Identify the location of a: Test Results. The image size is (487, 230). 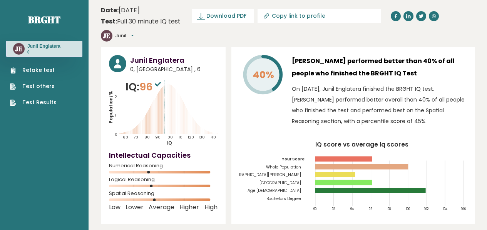
(33, 102).